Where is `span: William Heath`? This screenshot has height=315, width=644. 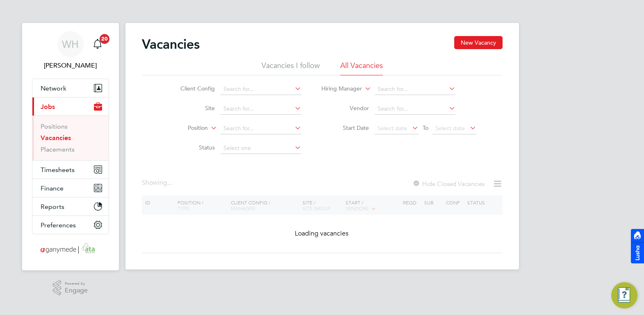 span: William Heath is located at coordinates (70, 65).